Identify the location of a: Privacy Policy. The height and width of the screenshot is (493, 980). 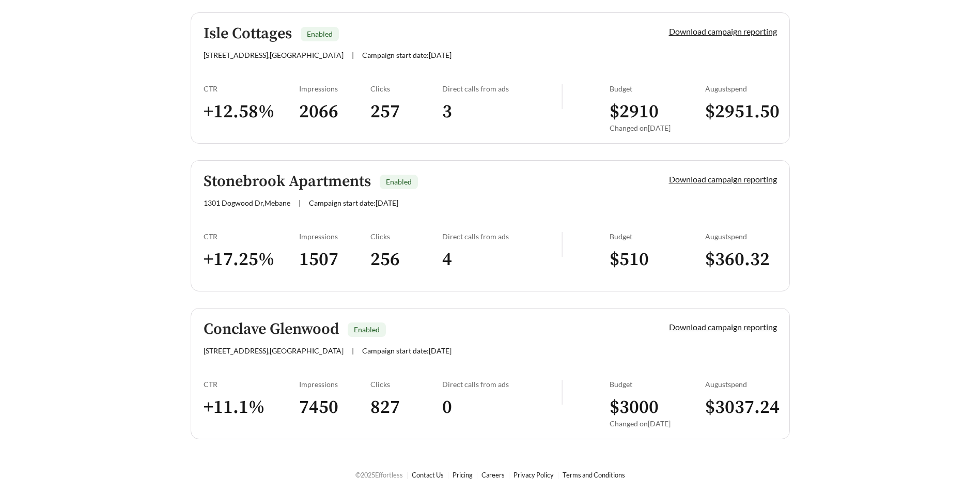
(534, 475).